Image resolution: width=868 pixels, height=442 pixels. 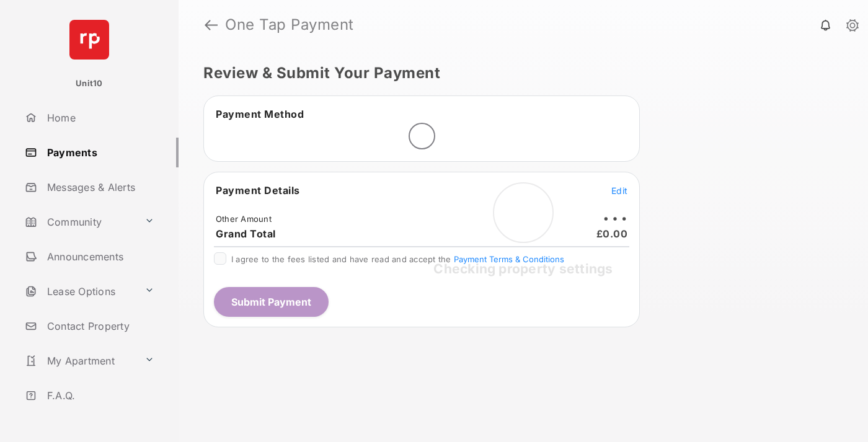 I want to click on a: Payments, so click(x=99, y=153).